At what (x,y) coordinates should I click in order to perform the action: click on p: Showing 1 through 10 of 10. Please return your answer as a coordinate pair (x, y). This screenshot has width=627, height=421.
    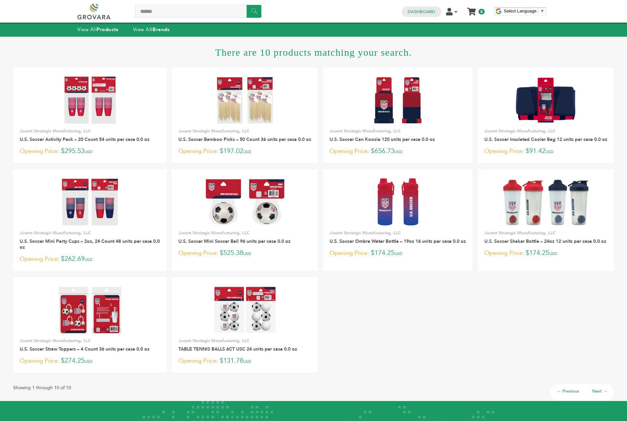
    Looking at the image, I should click on (42, 388).